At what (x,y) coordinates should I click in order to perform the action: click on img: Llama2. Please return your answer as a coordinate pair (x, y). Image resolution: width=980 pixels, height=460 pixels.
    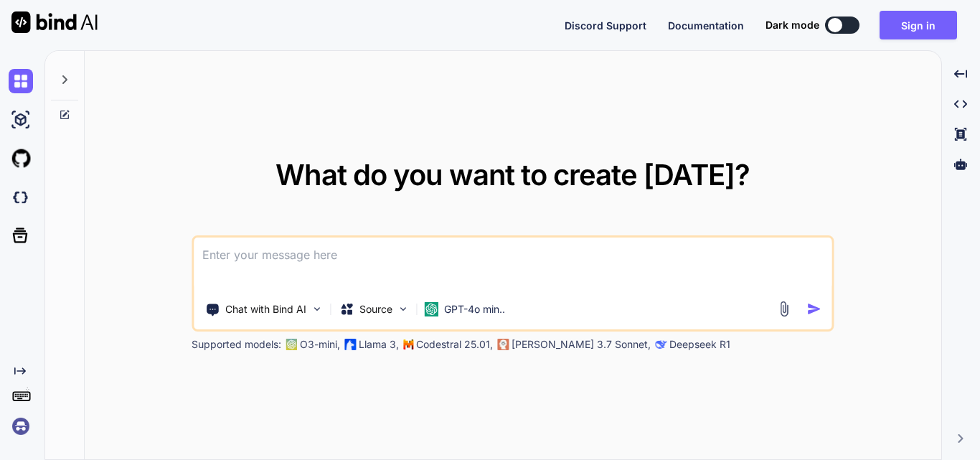
    Looking at the image, I should click on (350, 344).